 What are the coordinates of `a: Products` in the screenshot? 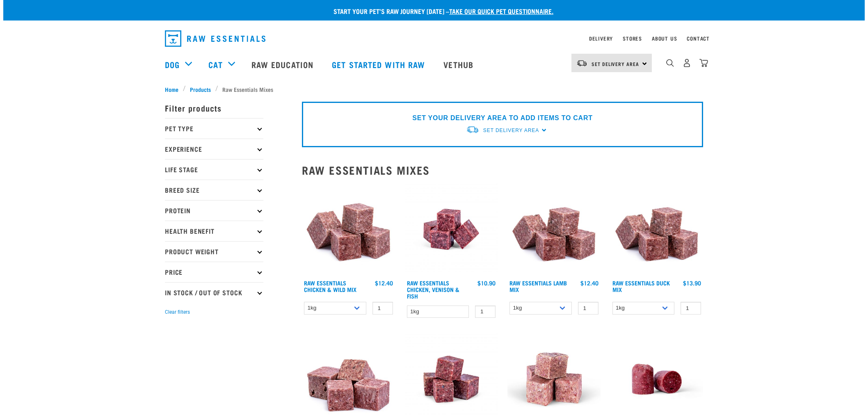 It's located at (201, 89).